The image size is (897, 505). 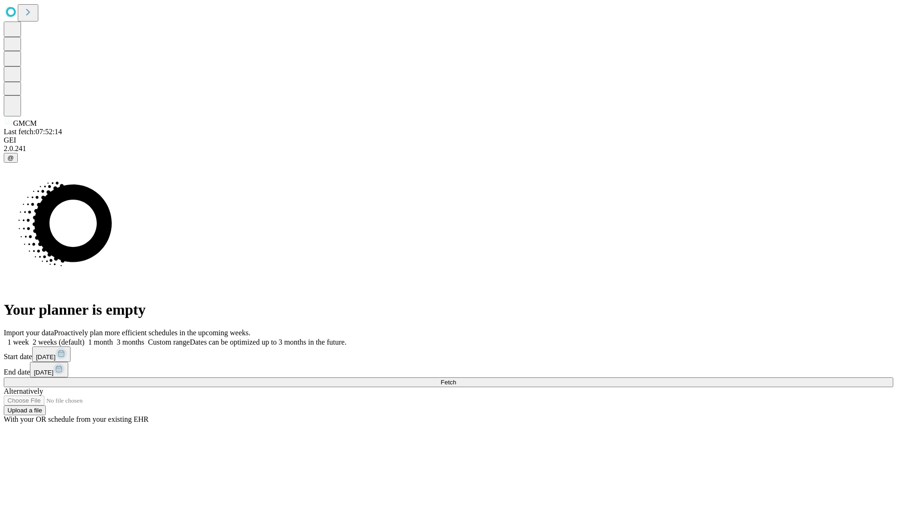 I want to click on span: 1 month, so click(x=100, y=342).